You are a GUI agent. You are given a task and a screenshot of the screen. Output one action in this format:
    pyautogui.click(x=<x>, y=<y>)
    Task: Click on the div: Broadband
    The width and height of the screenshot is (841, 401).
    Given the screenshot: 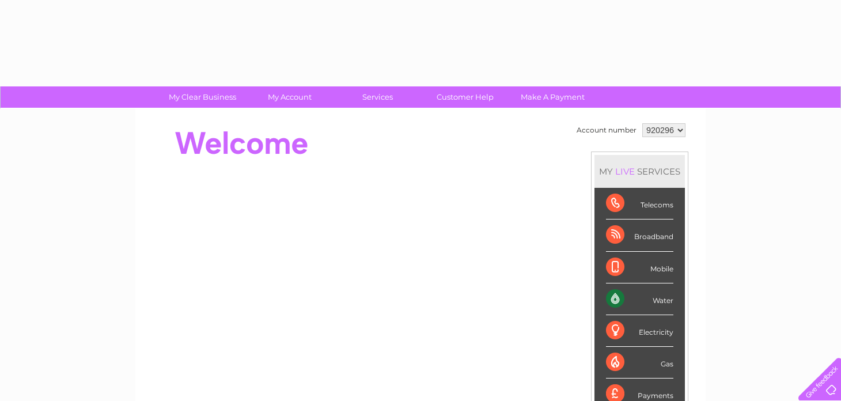 What is the action you would take?
    pyautogui.click(x=639, y=235)
    